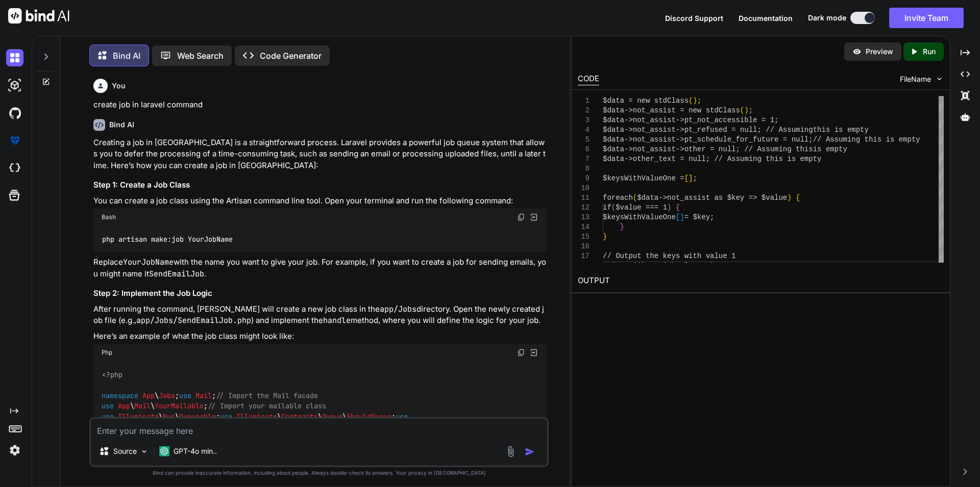  I want to click on span: Discord Support, so click(694, 18).